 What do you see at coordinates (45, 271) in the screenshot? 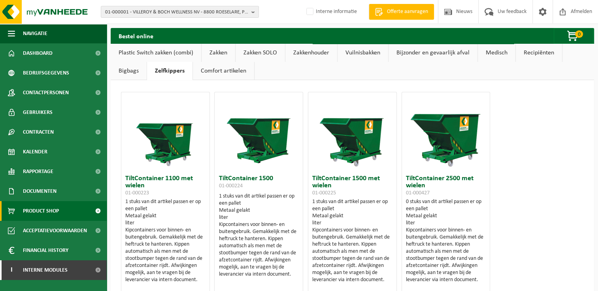
I see `span: Interne modules` at bounding box center [45, 271].